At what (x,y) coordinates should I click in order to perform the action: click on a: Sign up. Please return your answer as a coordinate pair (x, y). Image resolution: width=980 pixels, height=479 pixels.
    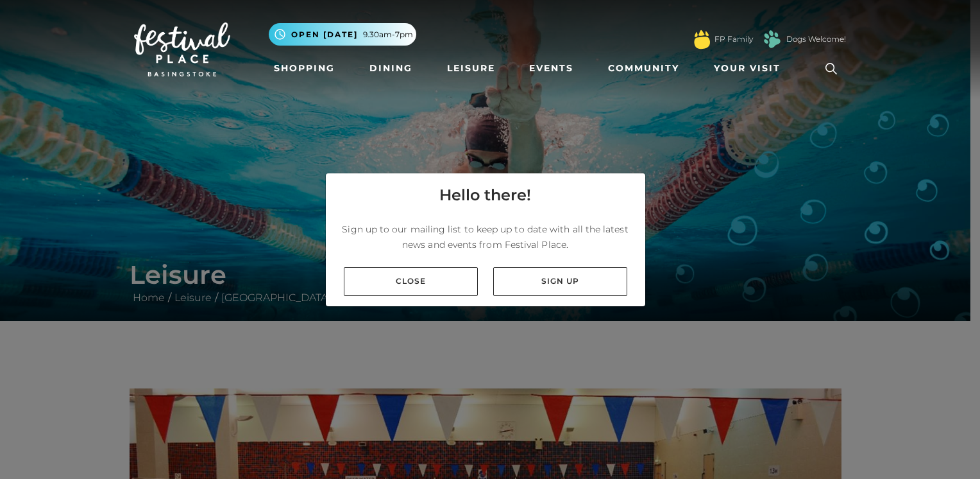
    Looking at the image, I should click on (560, 281).